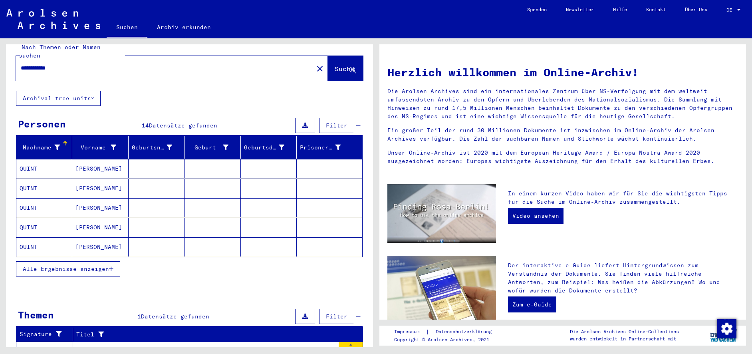 This screenshot has width=752, height=354. Describe the element at coordinates (410, 332) in the screenshot. I see `a: Impressum` at that location.